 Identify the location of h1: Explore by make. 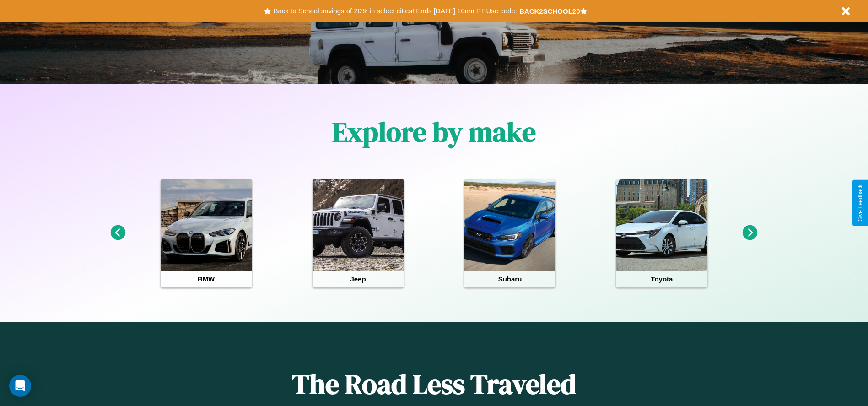
(434, 132).